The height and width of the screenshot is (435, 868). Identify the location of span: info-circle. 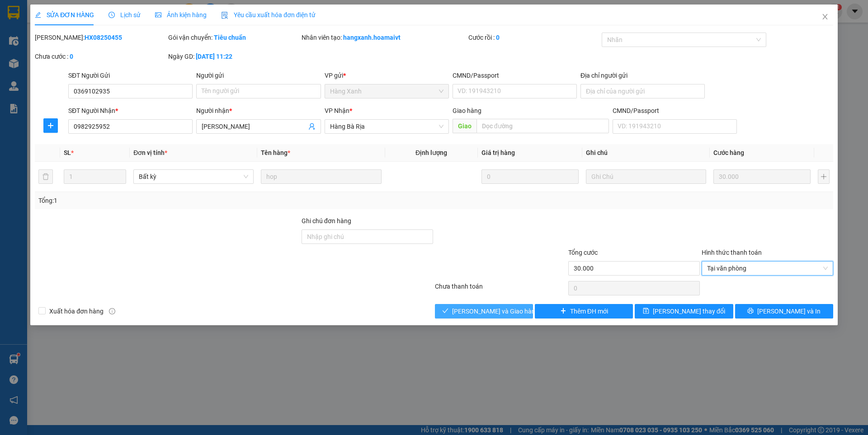
(112, 311).